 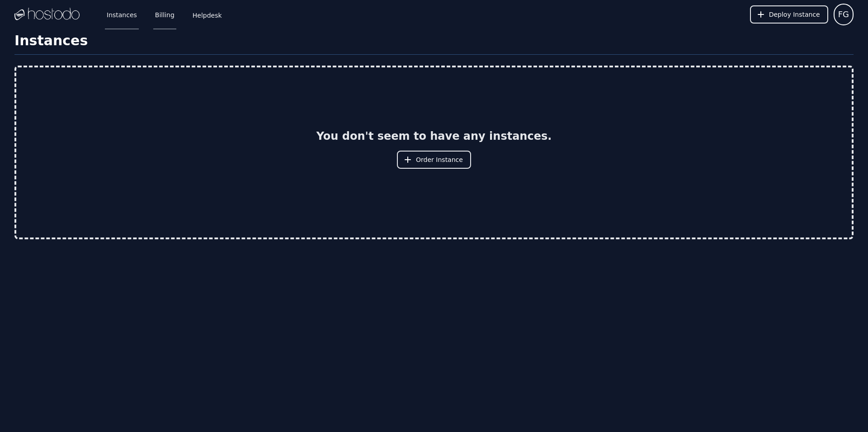 What do you see at coordinates (789, 15) in the screenshot?
I see `button: Deploy Instance` at bounding box center [789, 15].